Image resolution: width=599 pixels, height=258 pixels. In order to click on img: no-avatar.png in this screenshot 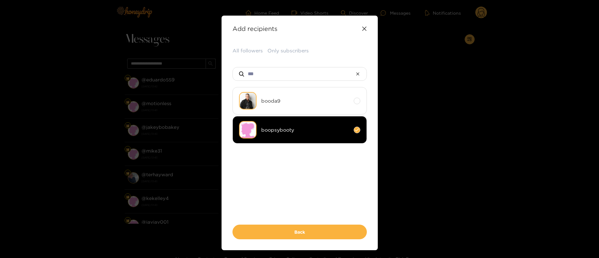, I will do `click(248, 130)`.